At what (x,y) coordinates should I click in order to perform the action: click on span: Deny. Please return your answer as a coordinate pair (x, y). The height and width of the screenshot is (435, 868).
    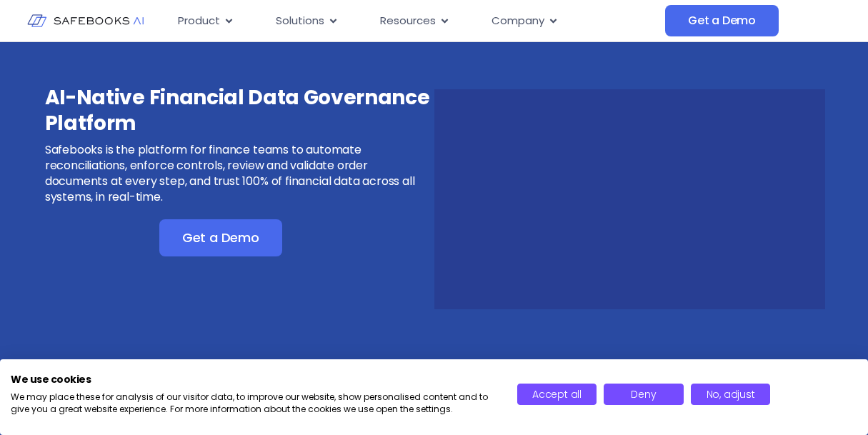
    Looking at the image, I should click on (643, 394).